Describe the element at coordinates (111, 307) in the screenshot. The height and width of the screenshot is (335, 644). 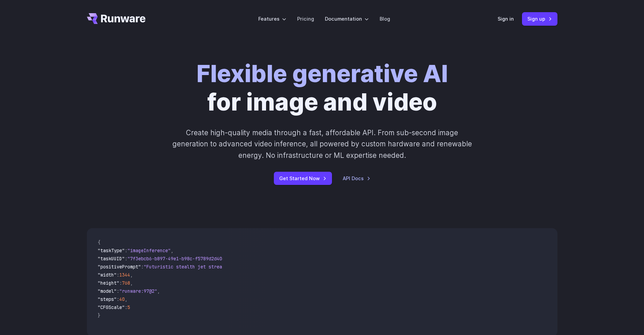
I see `span: "CFGScale"` at that location.